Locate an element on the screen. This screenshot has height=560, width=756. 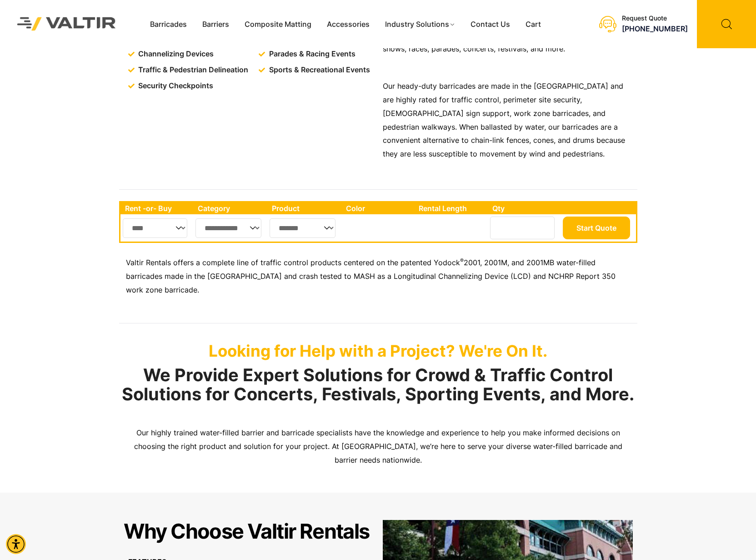
th: Category is located at coordinates (230, 208).